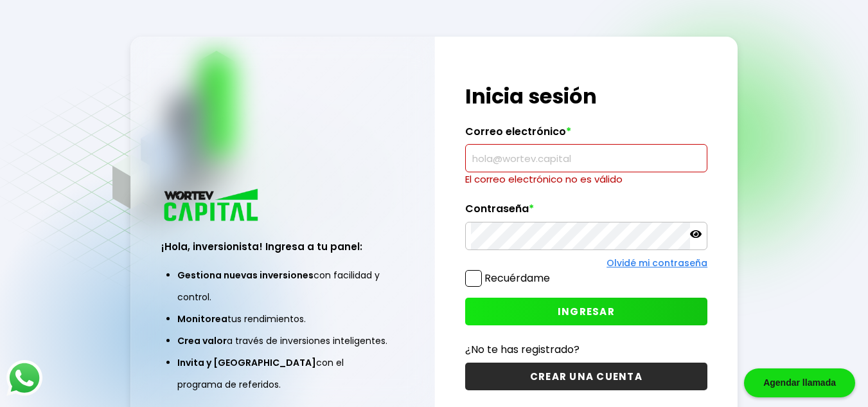 The width and height of the screenshot is (868, 407). Describe the element at coordinates (586, 158) in the screenshot. I see `input: hola@wortev.capital` at that location.